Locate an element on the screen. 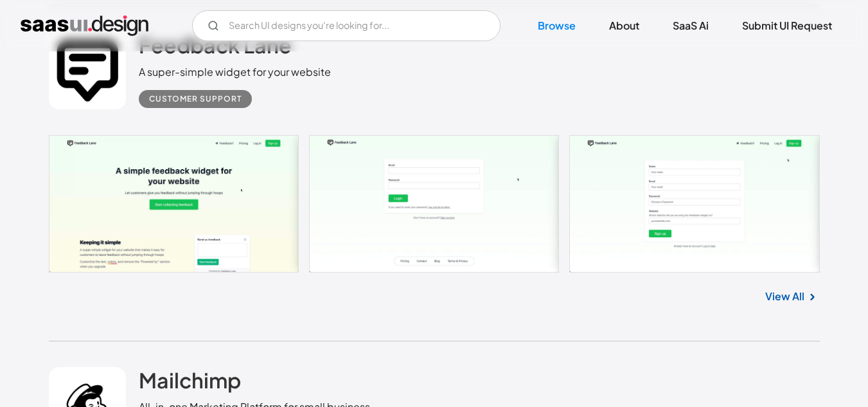 Image resolution: width=868 pixels, height=407 pixels. h2: Mailchimp is located at coordinates (190, 380).